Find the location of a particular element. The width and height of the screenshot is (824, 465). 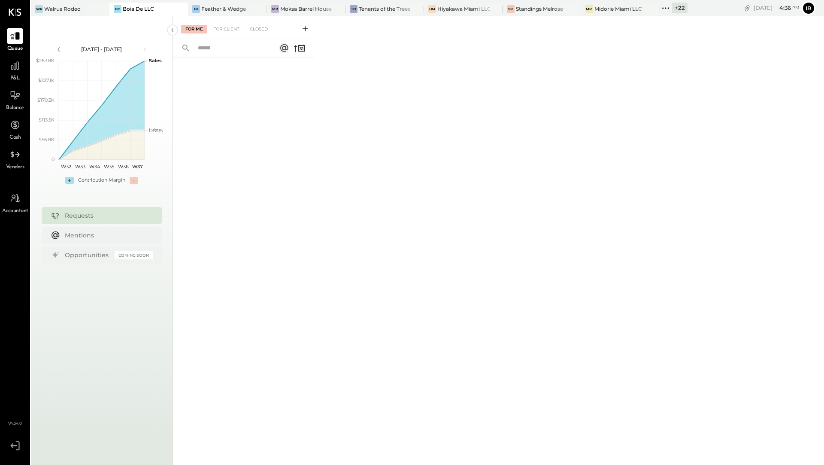

div: For Me is located at coordinates (194, 29).